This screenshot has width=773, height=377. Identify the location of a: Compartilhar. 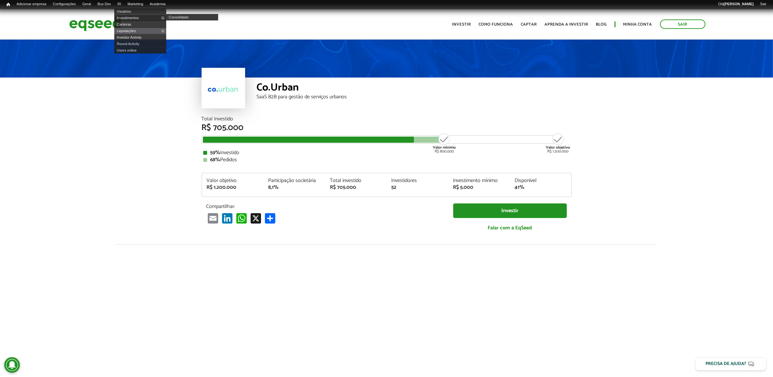
(270, 218).